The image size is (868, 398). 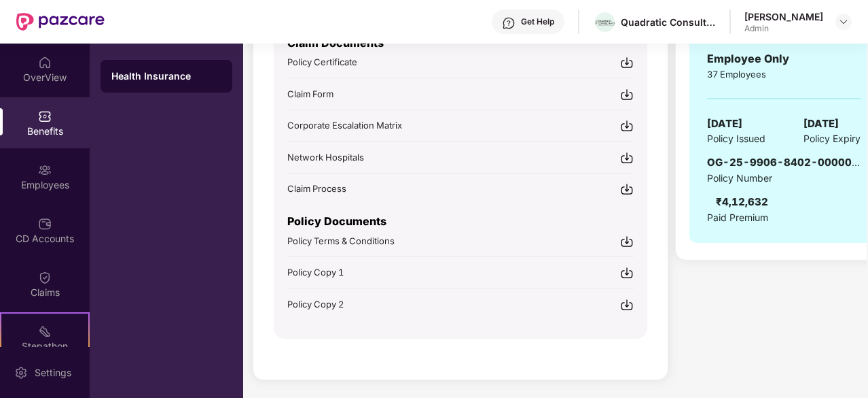 What do you see at coordinates (166, 76) in the screenshot?
I see `div: Health Insurance` at bounding box center [166, 76].